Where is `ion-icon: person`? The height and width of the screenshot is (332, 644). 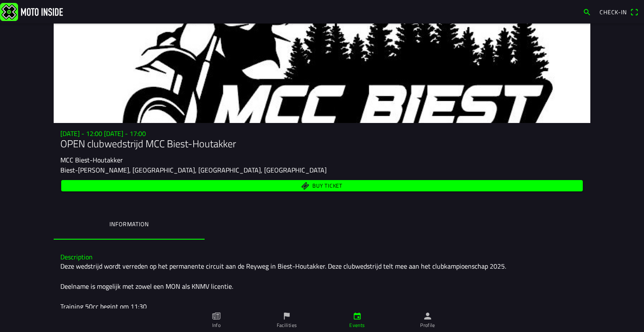 ion-icon: person is located at coordinates (428, 315).